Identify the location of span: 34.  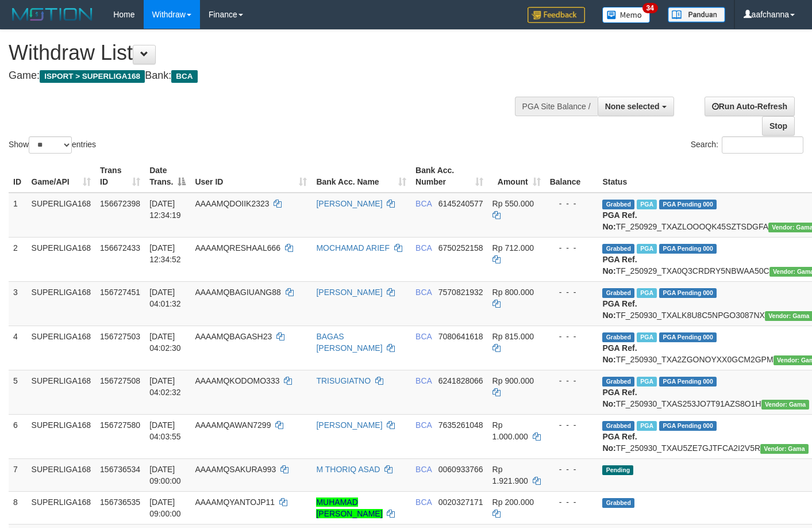
(650, 8).